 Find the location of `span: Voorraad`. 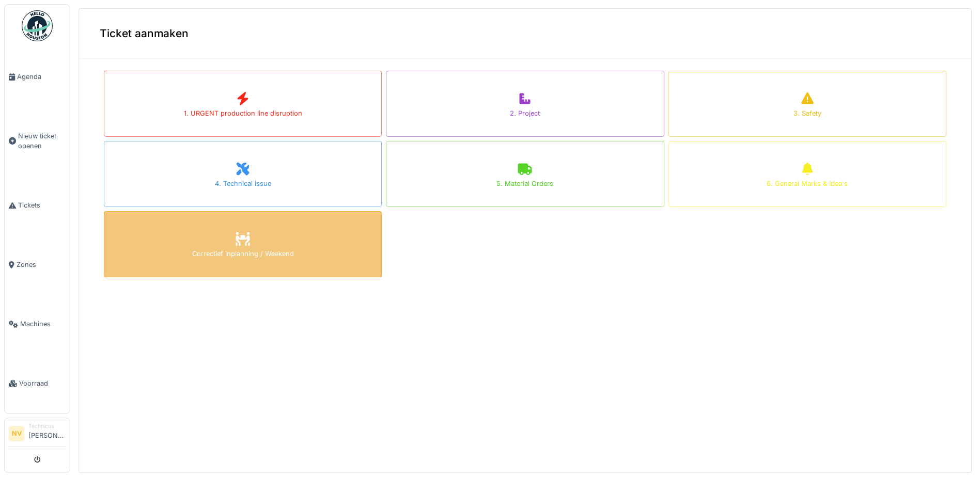

span: Voorraad is located at coordinates (42, 383).